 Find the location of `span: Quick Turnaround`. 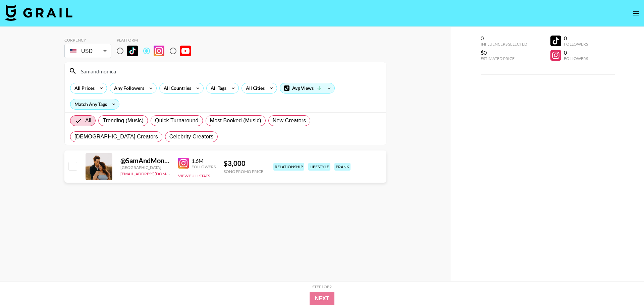

span: Quick Turnaround is located at coordinates (177, 121).